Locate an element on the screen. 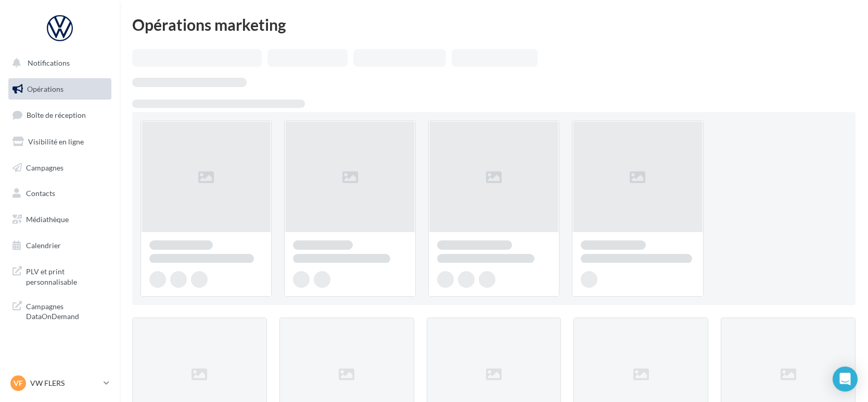 The height and width of the screenshot is (402, 868). a: Contacts is located at coordinates (60, 193).